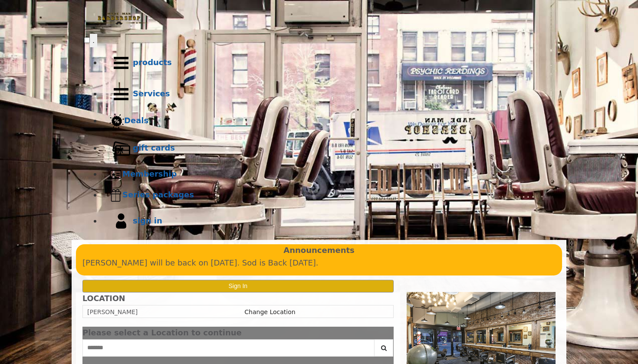 The height and width of the screenshot is (364, 638). What do you see at coordinates (116, 174) in the screenshot?
I see `img: Membership` at bounding box center [116, 174].